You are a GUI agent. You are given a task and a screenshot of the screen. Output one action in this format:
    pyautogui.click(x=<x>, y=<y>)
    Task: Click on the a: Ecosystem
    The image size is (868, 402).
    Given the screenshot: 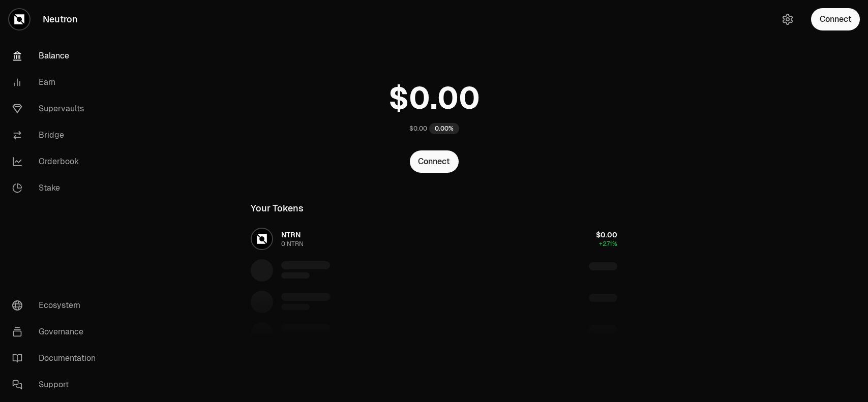 What is the action you would take?
    pyautogui.click(x=57, y=306)
    